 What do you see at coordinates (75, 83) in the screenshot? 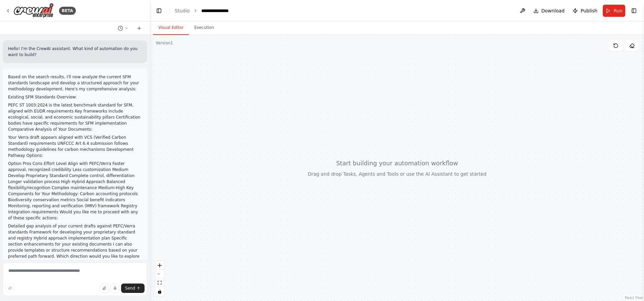
I see `p: Based on the search results, I'll now analyze the current SFM standards landscape and develop a s...` at bounding box center [75, 83].